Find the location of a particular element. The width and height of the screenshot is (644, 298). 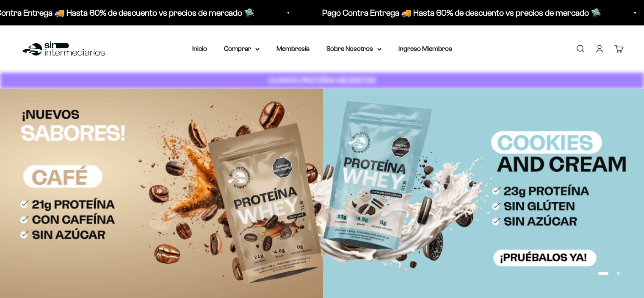

a: Membresía is located at coordinates (293, 48).